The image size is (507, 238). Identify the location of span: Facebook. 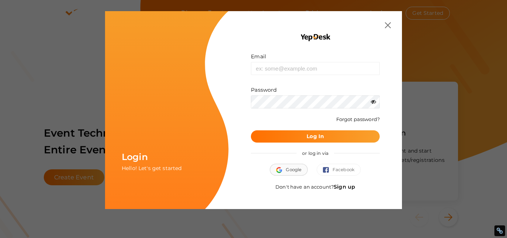
(339, 170).